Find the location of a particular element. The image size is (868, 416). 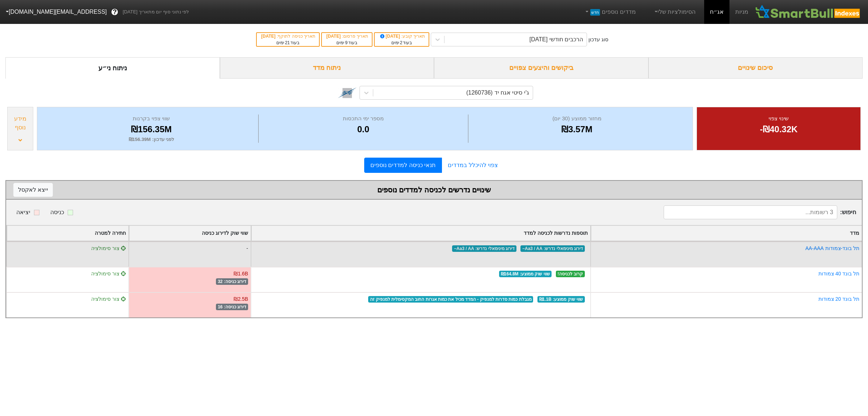

div: תאריך פרסום : is located at coordinates (347, 36).